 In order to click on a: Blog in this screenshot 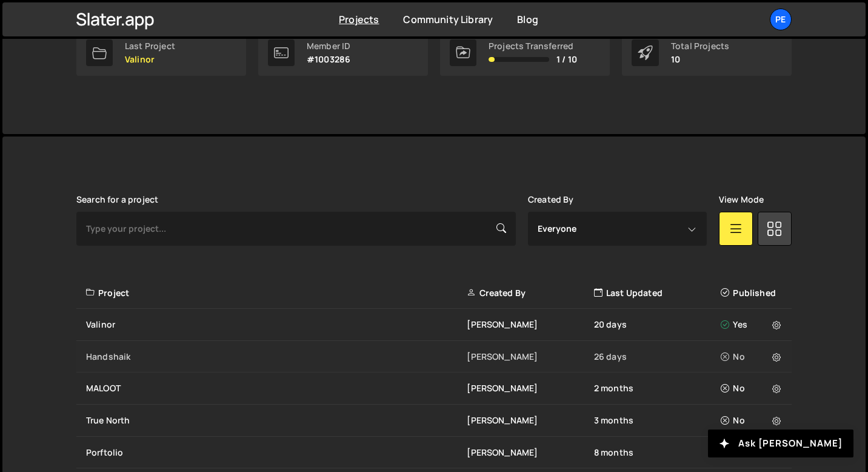, I will do `click(527, 19)`.